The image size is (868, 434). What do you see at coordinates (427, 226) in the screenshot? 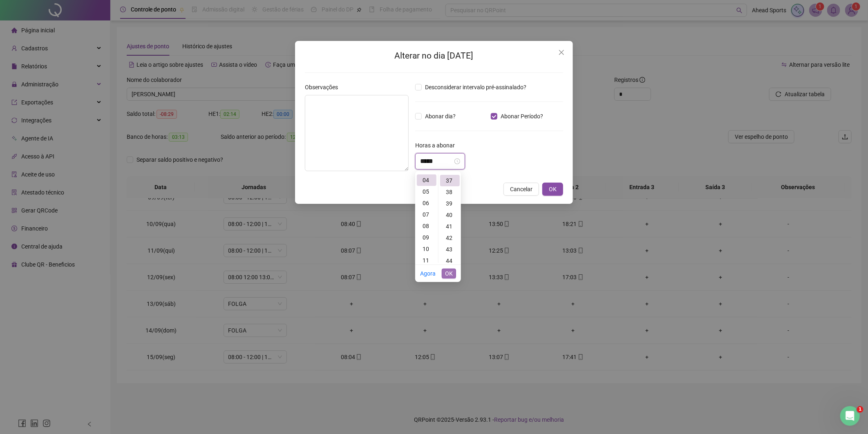
I see `div: 08` at bounding box center [427, 226].